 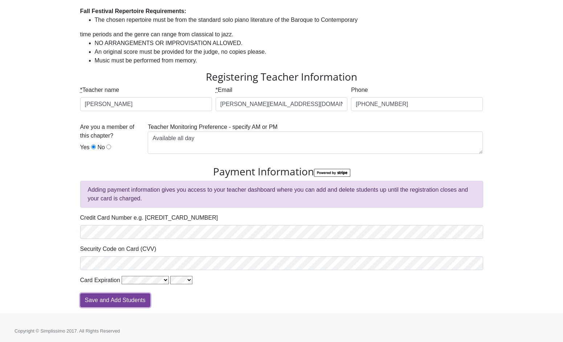 What do you see at coordinates (101, 147) in the screenshot?
I see `label: No` at bounding box center [101, 147].